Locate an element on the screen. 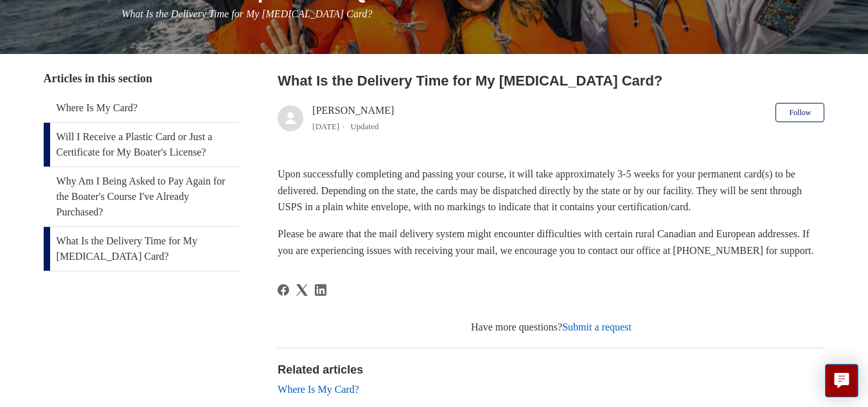 This screenshot has width=868, height=407. p: Please be aware that the mail delivery system might encounter difficulties with certain rural Can... is located at coordinates (550, 241).